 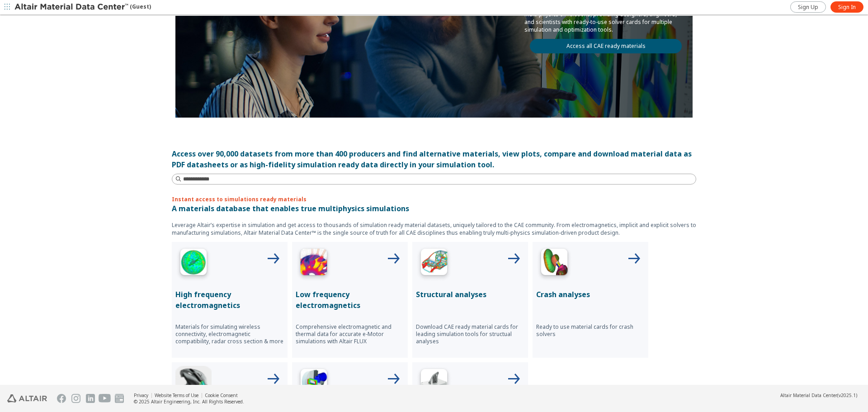 What do you see at coordinates (141, 395) in the screenshot?
I see `a: Privacy` at bounding box center [141, 395].